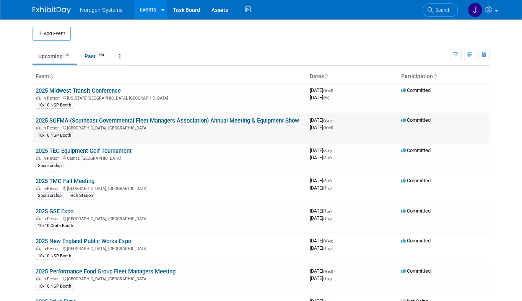 This screenshot has width=522, height=301. I want to click on a: 2025 Midwest Transit Conference, so click(78, 91).